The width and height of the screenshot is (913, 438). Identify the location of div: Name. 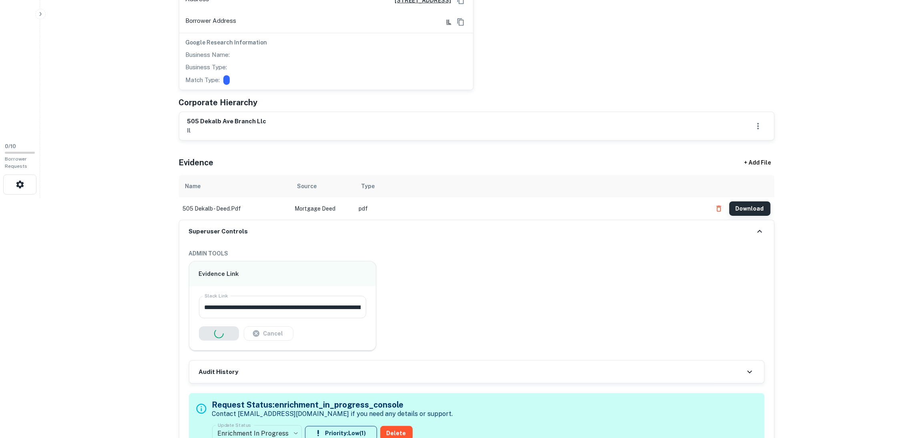
(193, 186).